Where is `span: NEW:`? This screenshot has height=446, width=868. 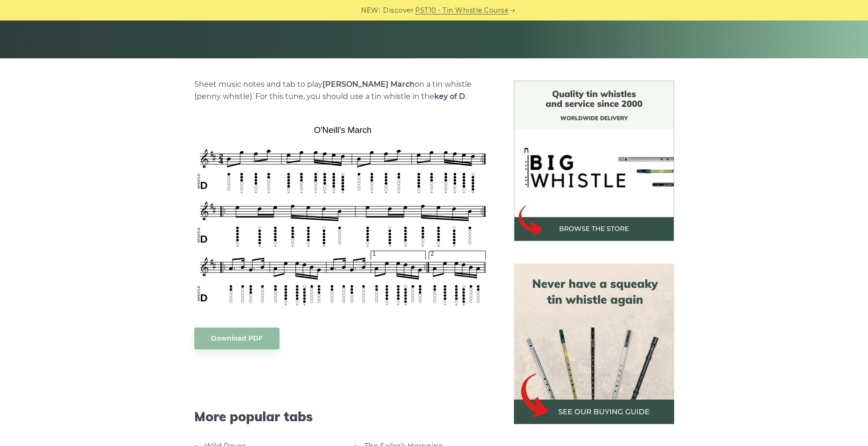
span: NEW: is located at coordinates (371, 10).